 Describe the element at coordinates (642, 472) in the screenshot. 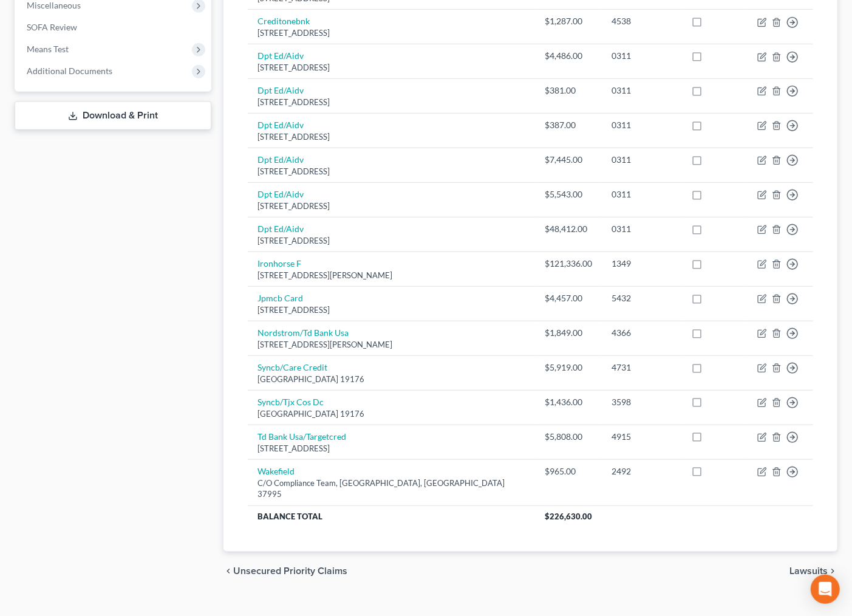

I see `div: 2492` at that location.